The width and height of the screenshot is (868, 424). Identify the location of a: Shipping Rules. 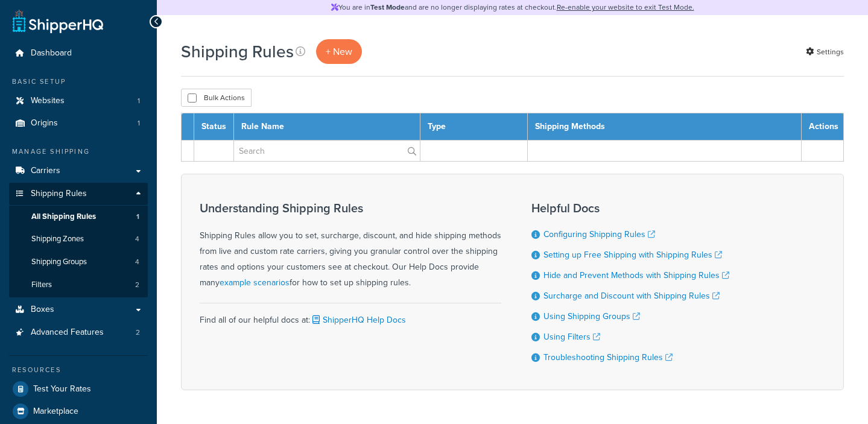
(78, 194).